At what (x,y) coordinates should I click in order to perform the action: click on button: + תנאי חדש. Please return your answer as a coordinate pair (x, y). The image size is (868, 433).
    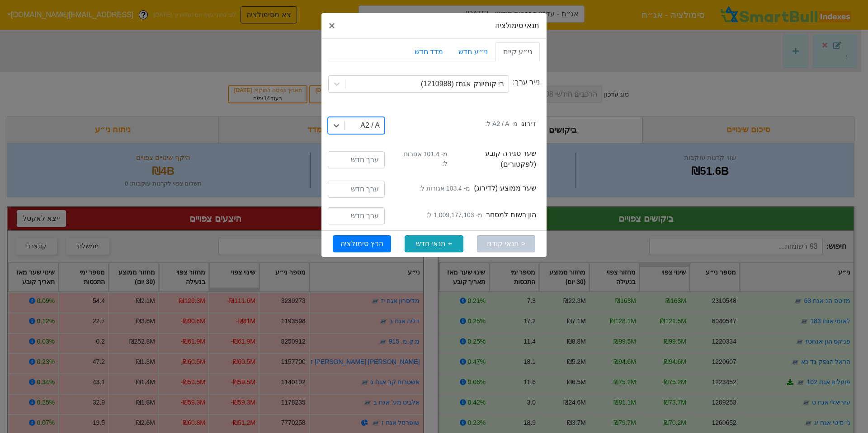
    Looking at the image, I should click on (433, 244).